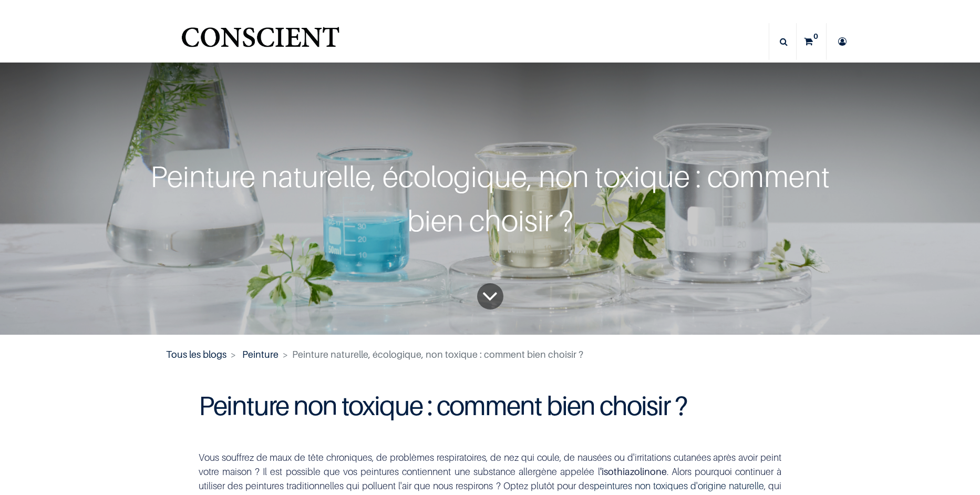 The width and height of the screenshot is (980, 495). What do you see at coordinates (811, 42) in the screenshot?
I see `a: 0` at bounding box center [811, 42].